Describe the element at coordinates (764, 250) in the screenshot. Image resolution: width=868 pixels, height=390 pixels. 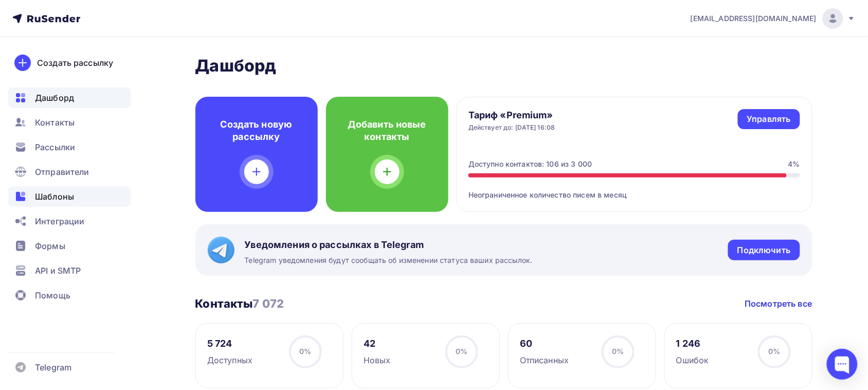
I see `div: Подключить` at that location.